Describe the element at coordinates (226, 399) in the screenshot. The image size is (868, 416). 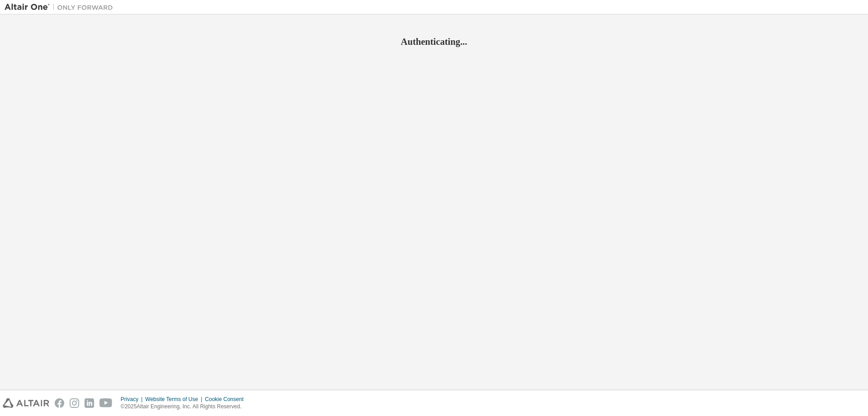
I see `div: Cookie Consent` at that location.